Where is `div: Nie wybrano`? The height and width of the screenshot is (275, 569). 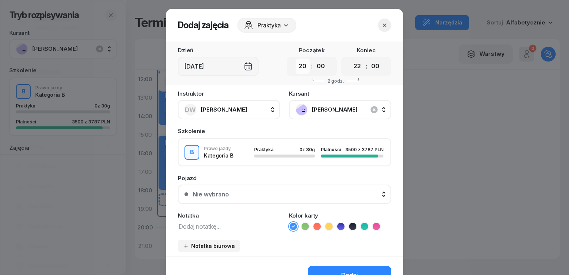 div: Nie wybrano is located at coordinates (211, 194).